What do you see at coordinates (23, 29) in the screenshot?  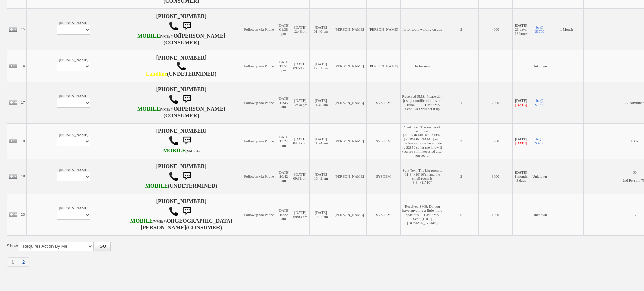 I see `td: 15` at bounding box center [23, 29].